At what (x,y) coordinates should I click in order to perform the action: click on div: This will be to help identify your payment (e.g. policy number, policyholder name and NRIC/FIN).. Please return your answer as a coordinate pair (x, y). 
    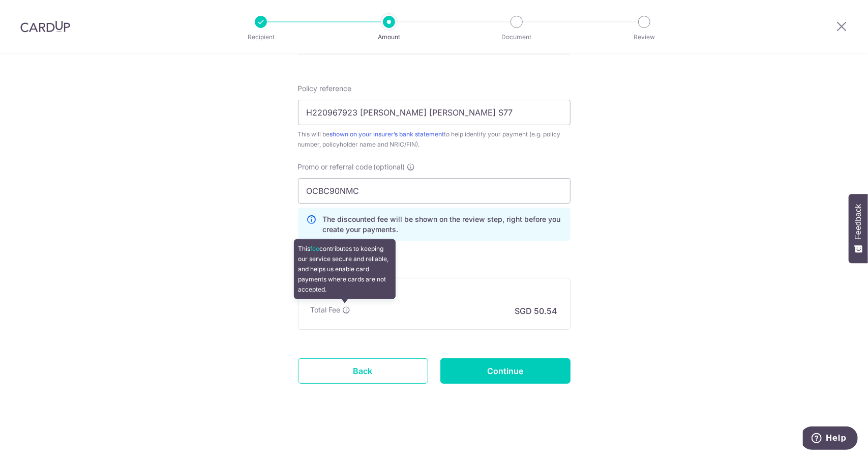
    Looking at the image, I should click on (434, 139).